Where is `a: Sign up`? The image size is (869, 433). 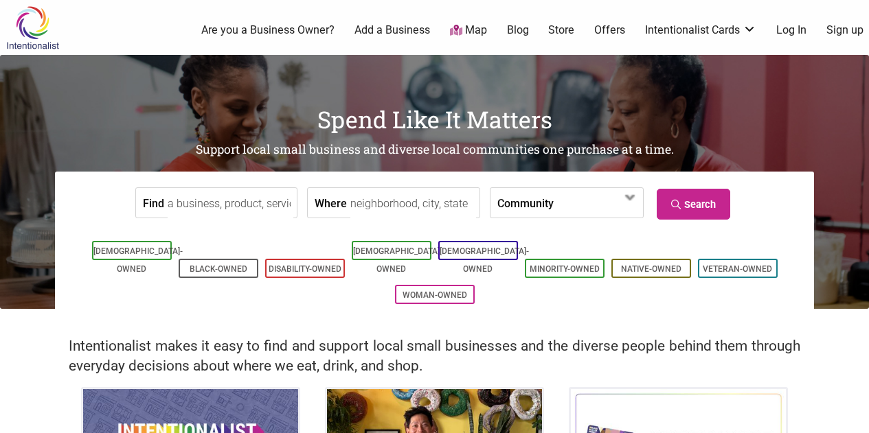
a: Sign up is located at coordinates (845, 30).